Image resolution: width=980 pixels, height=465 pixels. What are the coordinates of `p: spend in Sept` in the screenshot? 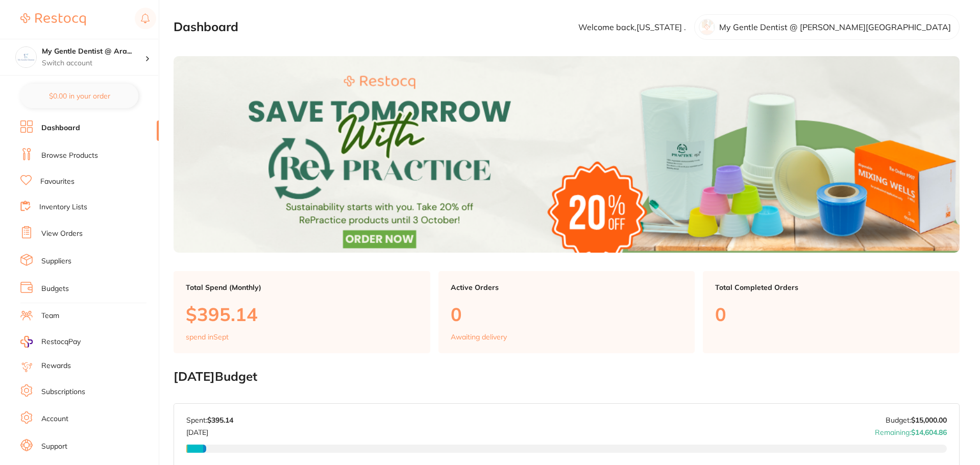 It's located at (208, 337).